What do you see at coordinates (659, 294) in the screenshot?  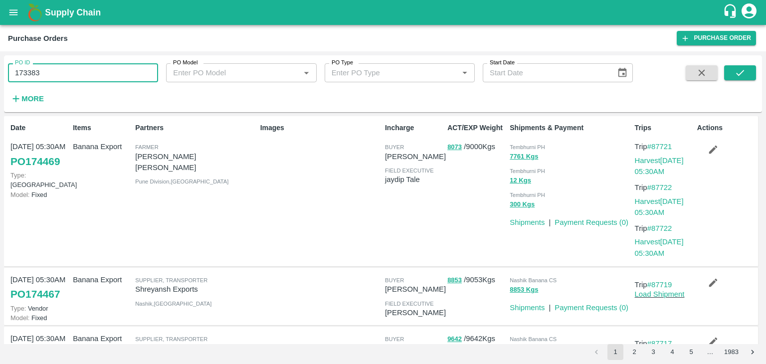 I see `a: Load Shipment` at bounding box center [659, 294].